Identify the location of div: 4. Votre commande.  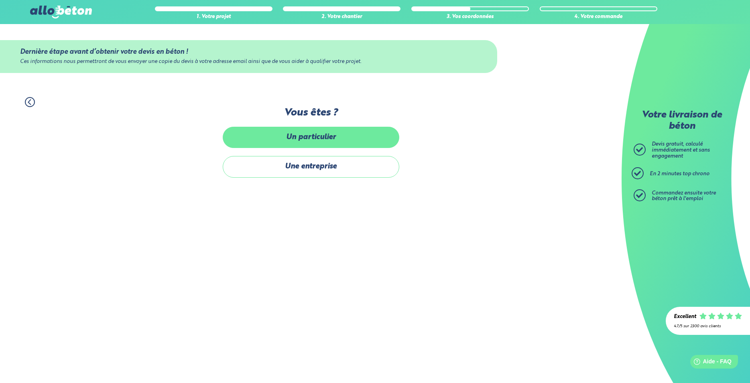
(599, 17).